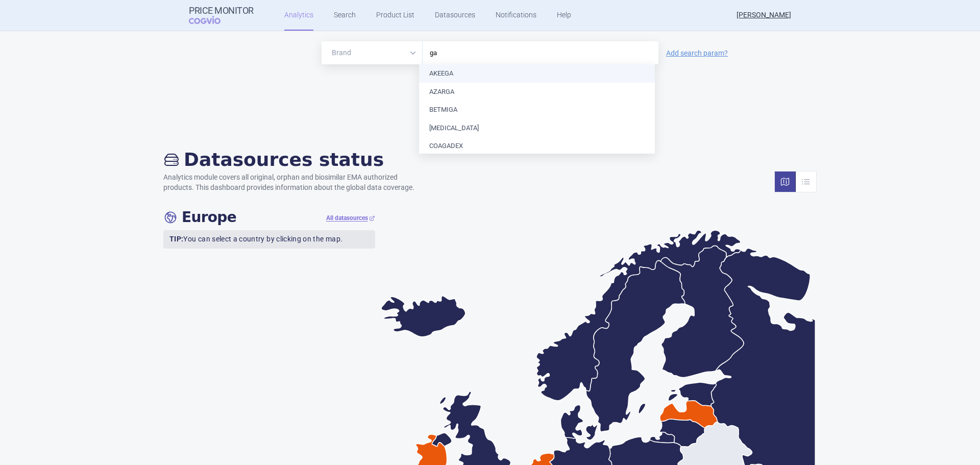 Image resolution: width=980 pixels, height=465 pixels. I want to click on li: AKEEGA, so click(537, 73).